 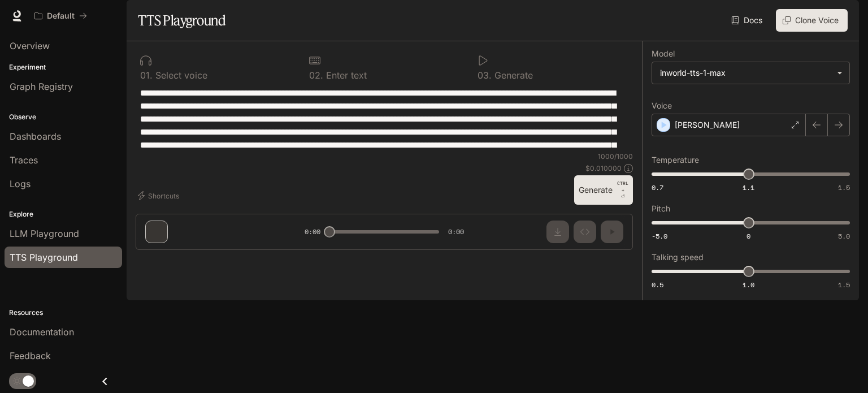 What do you see at coordinates (512, 75) in the screenshot?
I see `p: Generate` at bounding box center [512, 75].